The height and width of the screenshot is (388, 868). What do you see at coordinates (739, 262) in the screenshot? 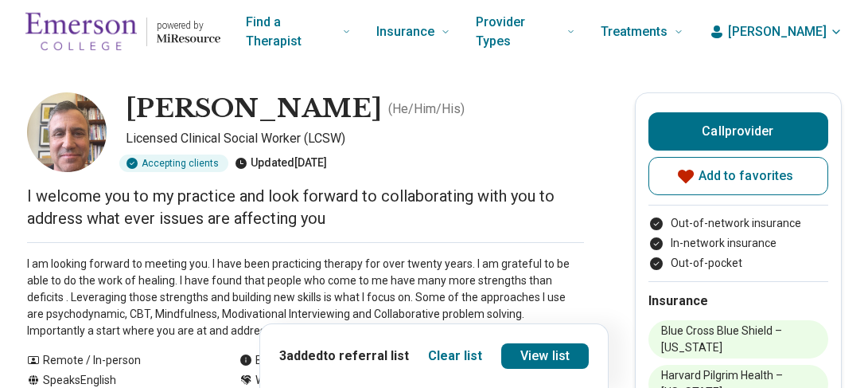
I see `li: Out-of-pocket` at bounding box center [739, 262].